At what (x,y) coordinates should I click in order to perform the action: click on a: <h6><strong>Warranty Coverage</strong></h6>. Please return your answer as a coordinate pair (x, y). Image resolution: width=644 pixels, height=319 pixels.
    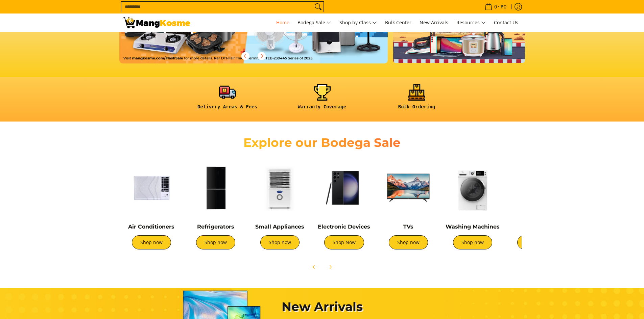
    Looking at the image, I should click on (322, 99).